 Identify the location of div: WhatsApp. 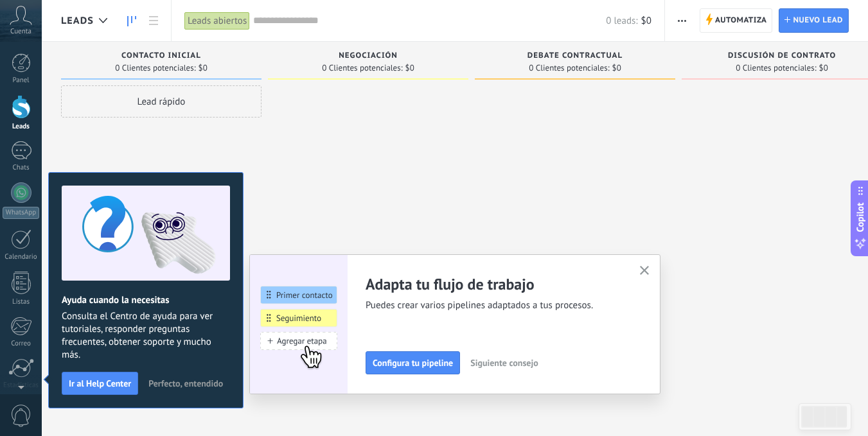
(20, 213).